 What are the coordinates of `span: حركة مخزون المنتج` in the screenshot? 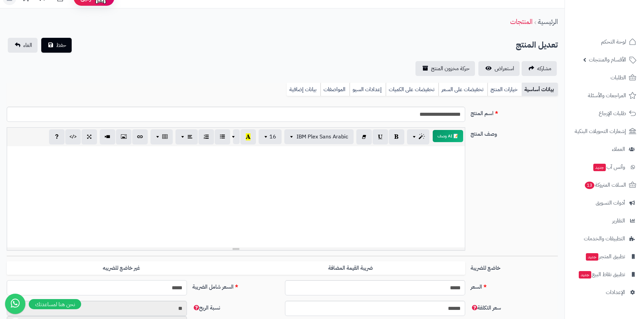 It's located at (450, 68).